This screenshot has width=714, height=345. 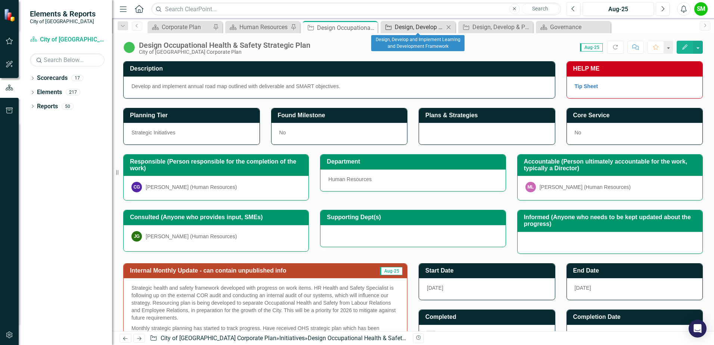 I want to click on button: SM, so click(x=701, y=9).